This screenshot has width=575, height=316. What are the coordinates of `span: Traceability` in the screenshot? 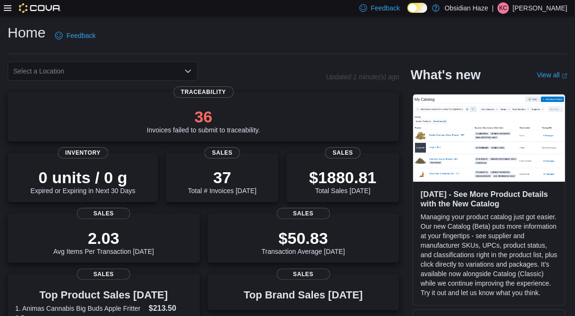 It's located at (203, 92).